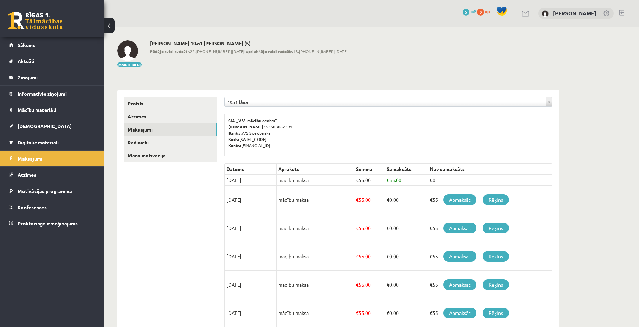  What do you see at coordinates (490, 180) in the screenshot?
I see `td: €0` at bounding box center [490, 180].